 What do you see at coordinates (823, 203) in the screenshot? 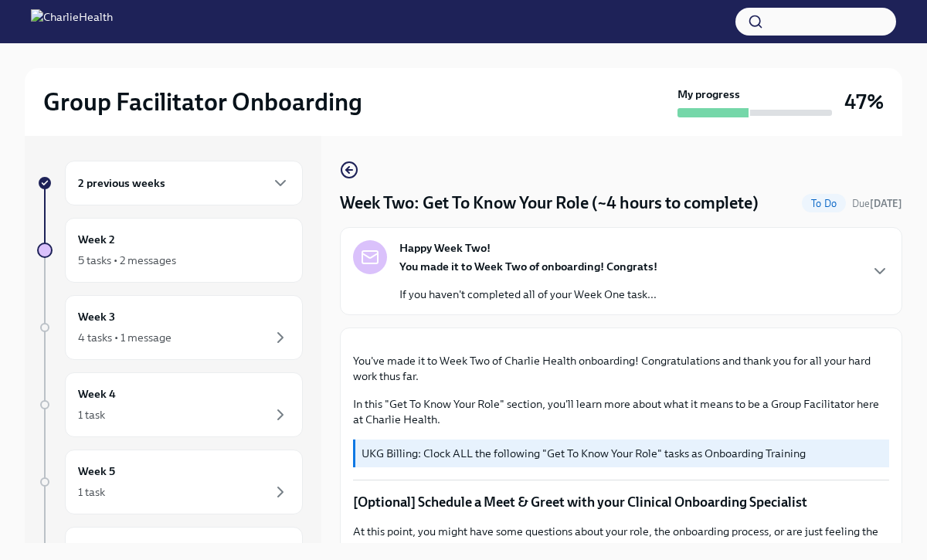
I see `span: To Do` at bounding box center [823, 203].